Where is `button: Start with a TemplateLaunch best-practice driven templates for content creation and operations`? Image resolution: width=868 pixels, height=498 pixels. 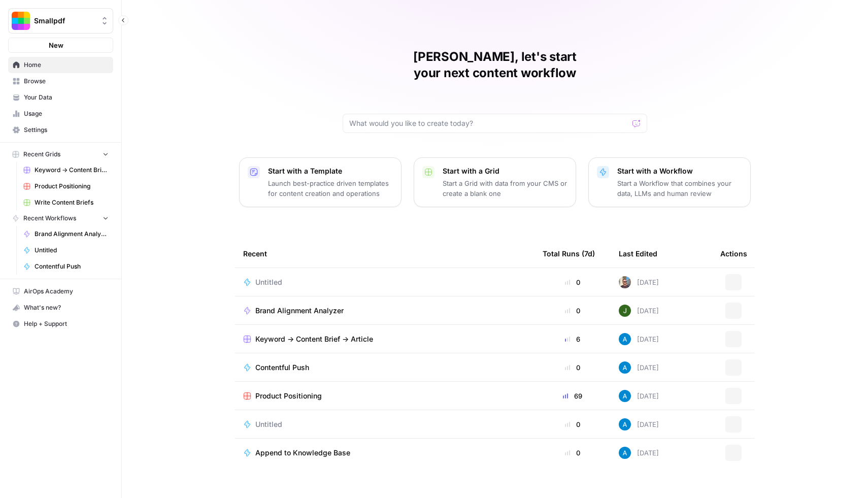 button: Start with a TemplateLaunch best-practice driven templates for content creation and operations is located at coordinates (320, 182).